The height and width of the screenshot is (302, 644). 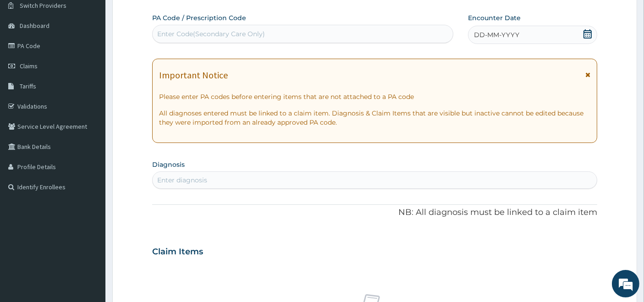 What do you see at coordinates (162, 16) in the screenshot?
I see `div: Minimize live chat window` at bounding box center [162, 16].